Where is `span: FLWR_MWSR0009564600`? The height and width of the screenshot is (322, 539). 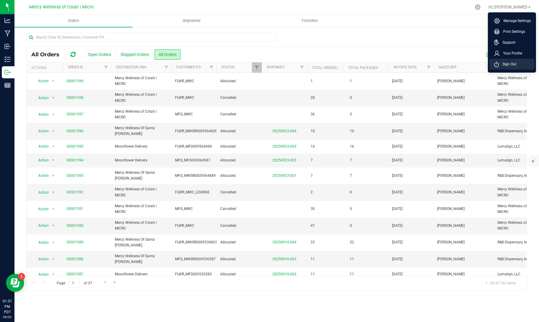 span: FLWR_MWSR0009564600 is located at coordinates (196, 131).